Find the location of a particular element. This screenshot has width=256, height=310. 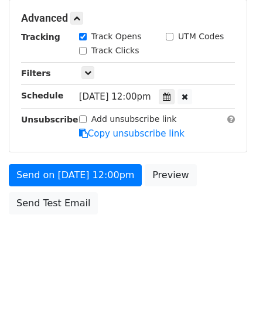

strong: Filters is located at coordinates (36, 73).